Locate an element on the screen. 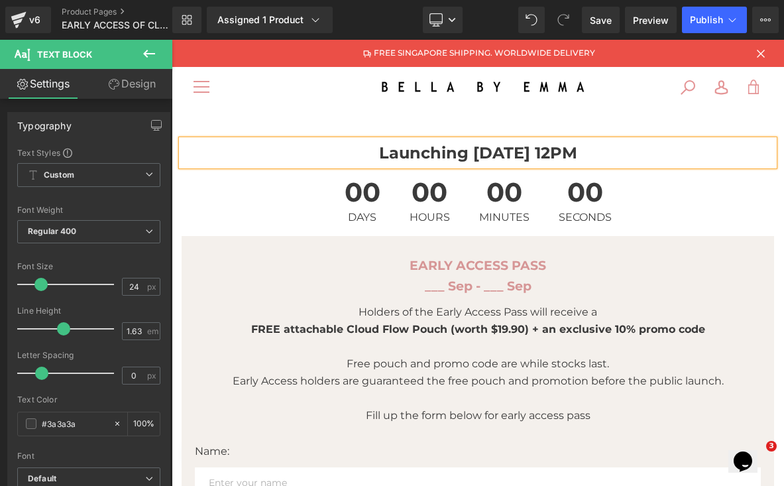  div: Letter Spacing is located at coordinates (89, 355).